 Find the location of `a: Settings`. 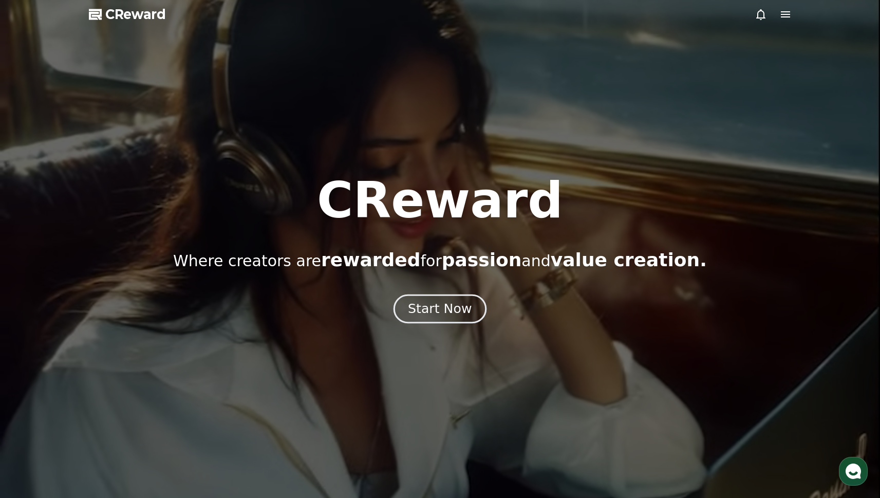

a: Settings is located at coordinates (165, 339).